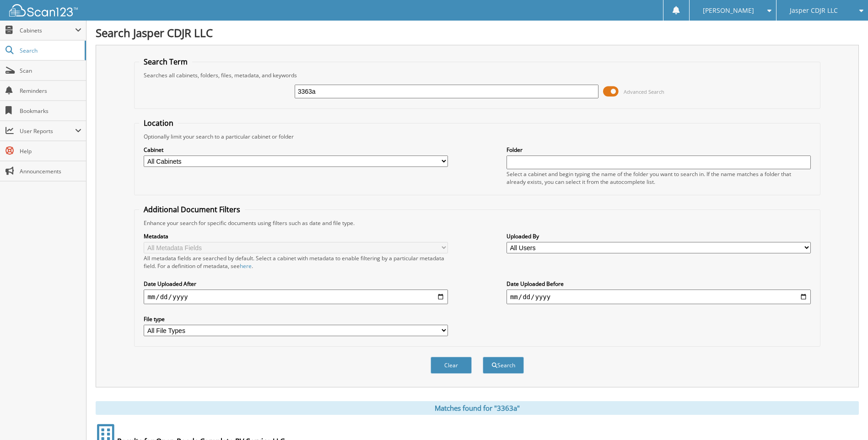  I want to click on span: Help, so click(50, 151).